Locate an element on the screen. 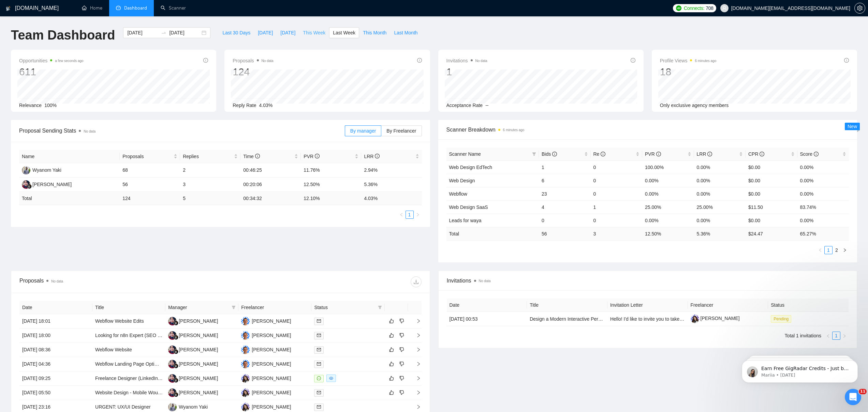 The height and width of the screenshot is (412, 868). a: URGENT: UX/UI Designer is located at coordinates (122, 407).